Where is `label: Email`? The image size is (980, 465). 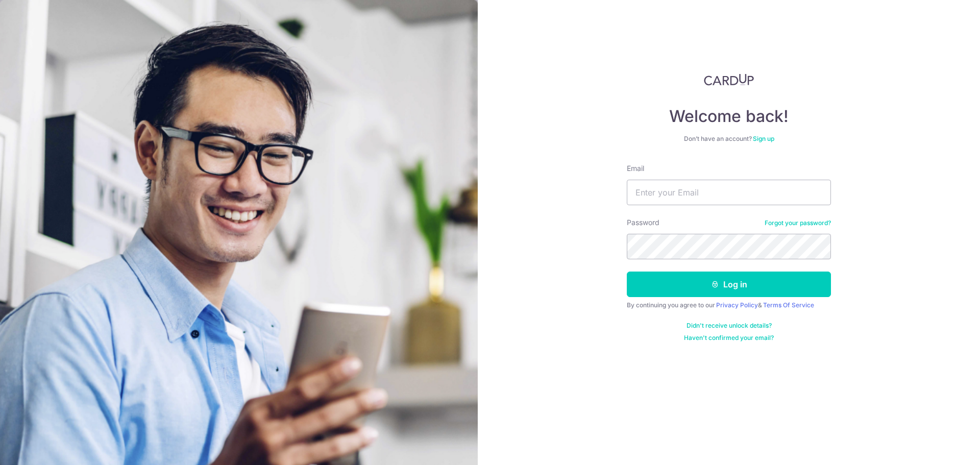
label: Email is located at coordinates (635, 168).